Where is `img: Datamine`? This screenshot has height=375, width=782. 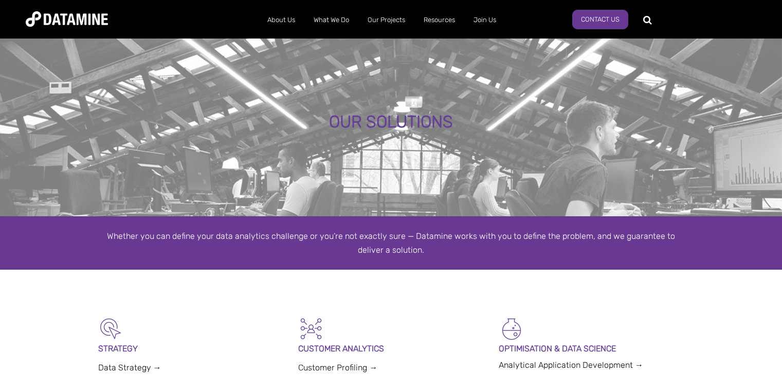
img: Datamine is located at coordinates (67, 19).